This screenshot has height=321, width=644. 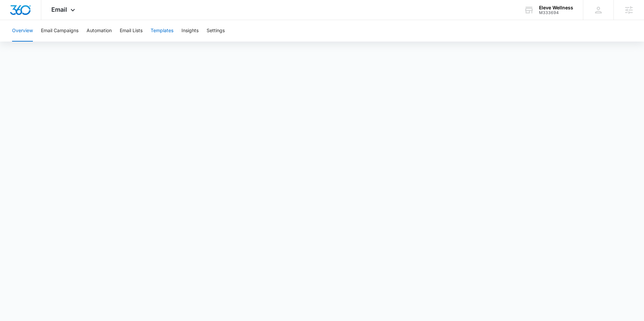 What do you see at coordinates (22, 31) in the screenshot?
I see `button: Overview` at bounding box center [22, 31].